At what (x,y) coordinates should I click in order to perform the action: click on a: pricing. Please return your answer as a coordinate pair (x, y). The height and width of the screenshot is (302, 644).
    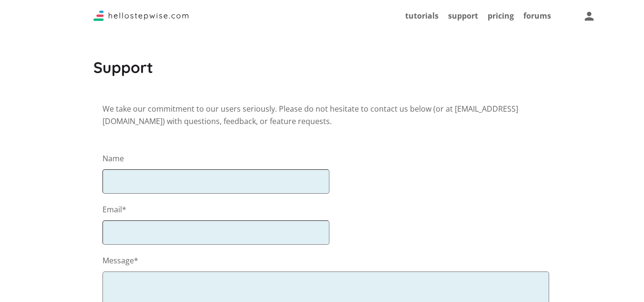
    Looking at the image, I should click on (500, 16).